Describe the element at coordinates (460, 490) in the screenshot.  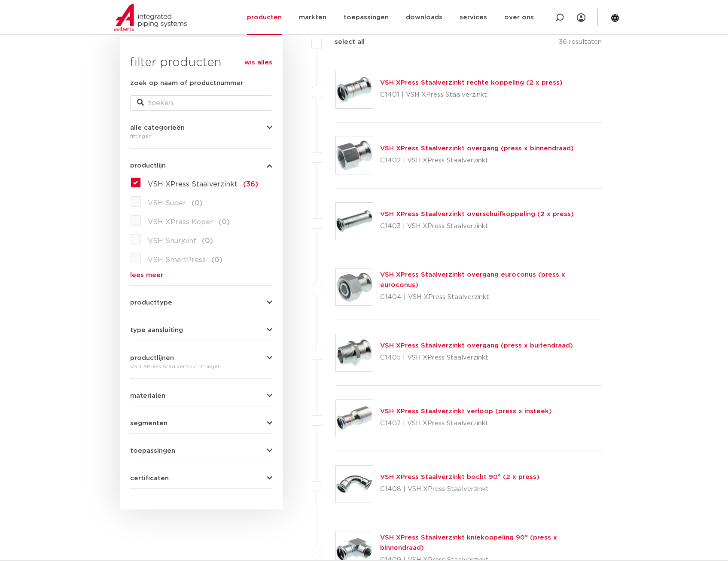
I see `p: C1408 | VSH XPress Staalverzinkt` at that location.